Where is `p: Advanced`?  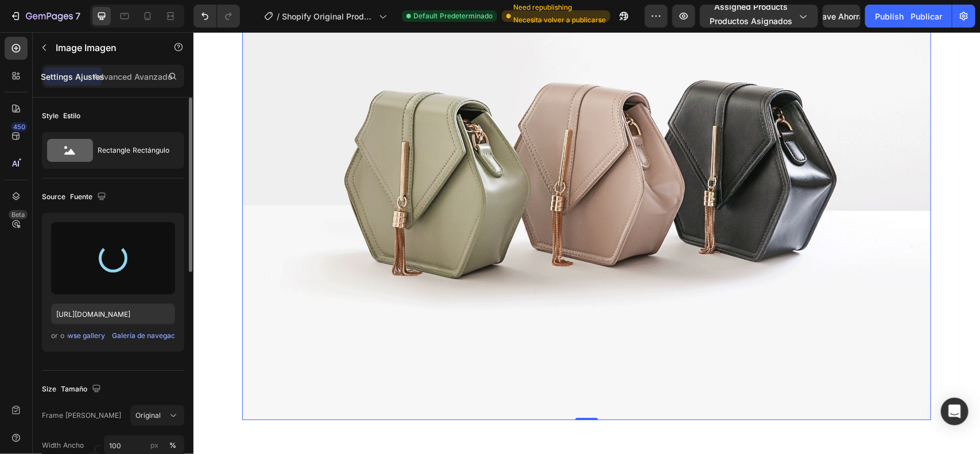
p: Advanced is located at coordinates (133, 76).